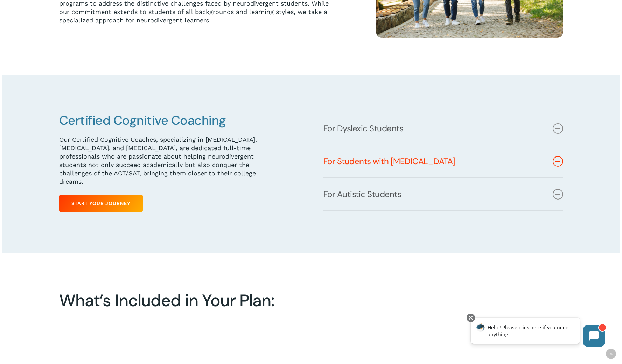  What do you see at coordinates (443, 194) in the screenshot?
I see `a: For Autistic Students` at bounding box center [443, 194].